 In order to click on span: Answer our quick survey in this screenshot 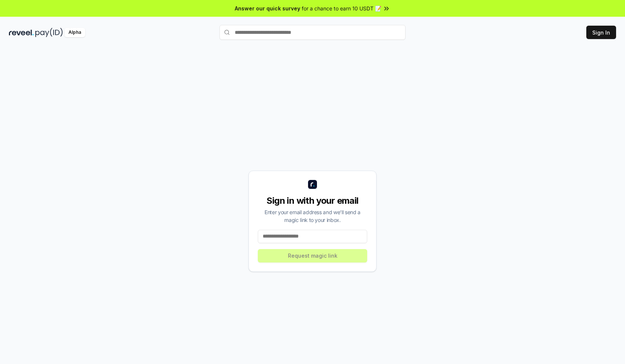, I will do `click(268, 8)`.